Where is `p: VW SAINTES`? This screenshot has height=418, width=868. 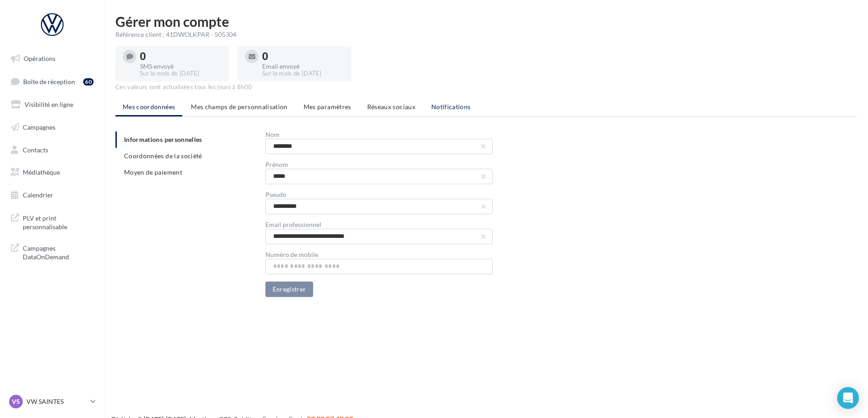
p: VW SAINTES is located at coordinates (56, 402).